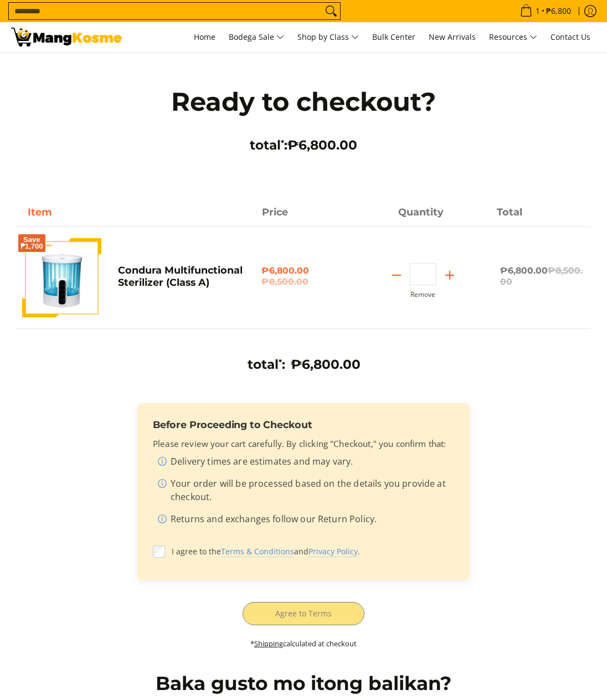 The image size is (607, 700). Describe the element at coordinates (304, 683) in the screenshot. I see `h2: Baka gusto mo itong balikan?` at that location.